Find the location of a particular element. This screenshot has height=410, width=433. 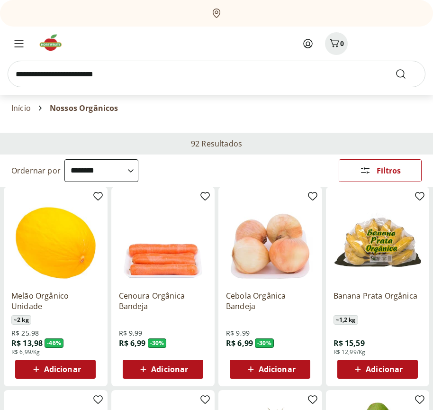

span: R$ 12,99/Kg is located at coordinates (350, 352).